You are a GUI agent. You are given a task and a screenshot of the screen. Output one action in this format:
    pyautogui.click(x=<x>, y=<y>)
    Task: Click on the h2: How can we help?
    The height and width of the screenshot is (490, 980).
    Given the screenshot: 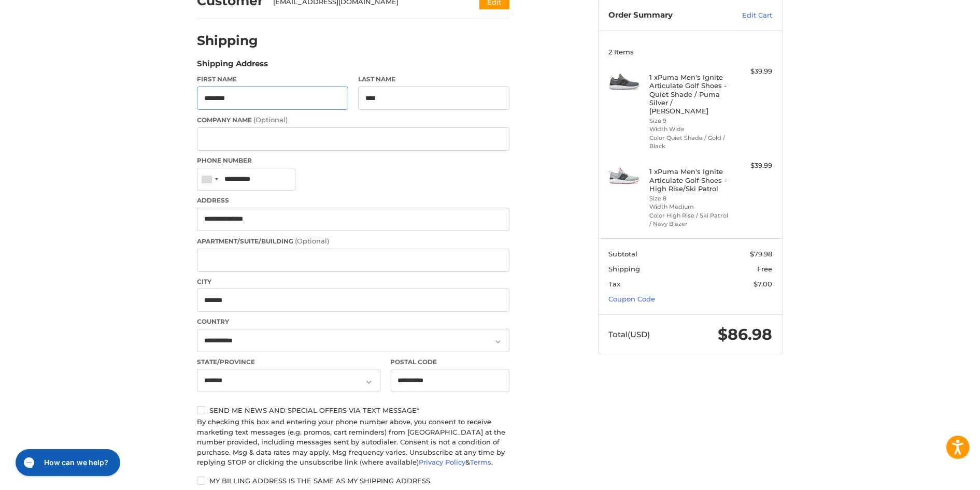 What is the action you would take?
    pyautogui.click(x=65, y=17)
    